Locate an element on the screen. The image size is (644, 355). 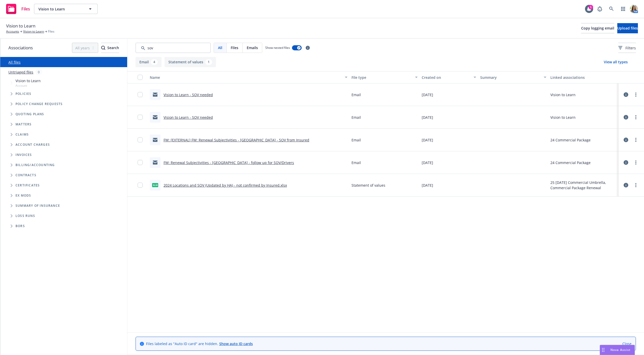
span: Nova Assist is located at coordinates (620, 350).